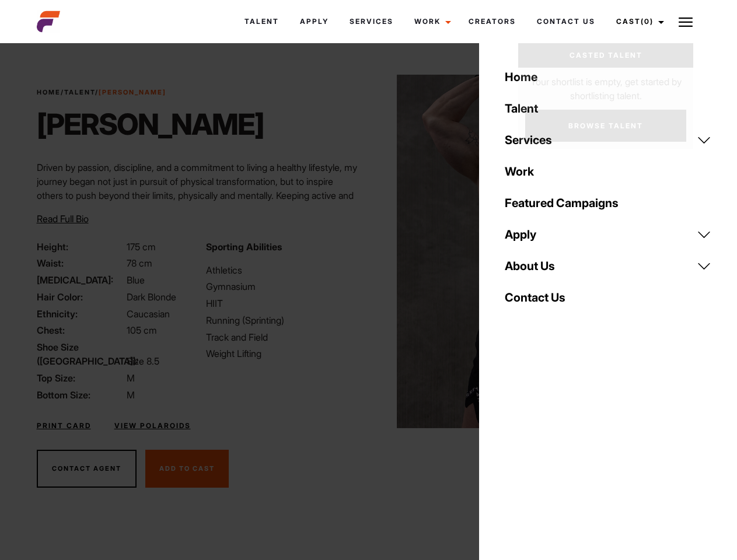 This screenshot has width=737, height=560. I want to click on a: Cast(0), so click(638, 21).